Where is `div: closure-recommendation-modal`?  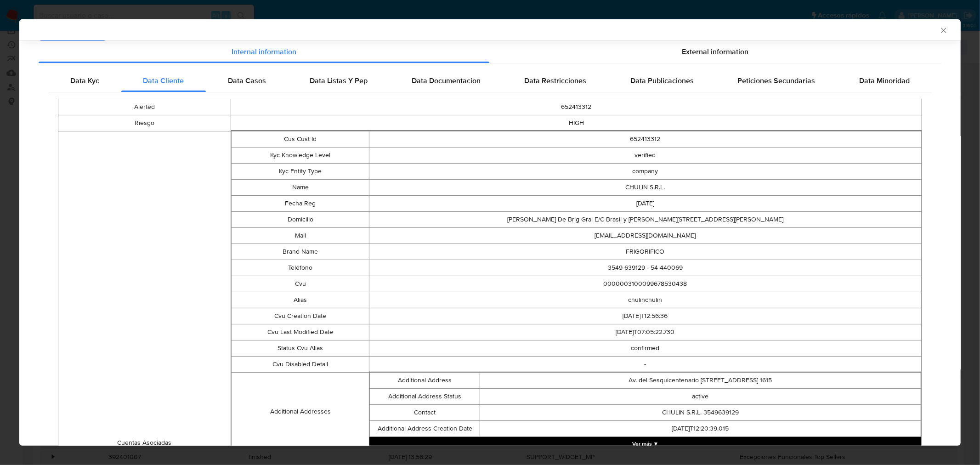 div: closure-recommendation-modal is located at coordinates (490, 232).